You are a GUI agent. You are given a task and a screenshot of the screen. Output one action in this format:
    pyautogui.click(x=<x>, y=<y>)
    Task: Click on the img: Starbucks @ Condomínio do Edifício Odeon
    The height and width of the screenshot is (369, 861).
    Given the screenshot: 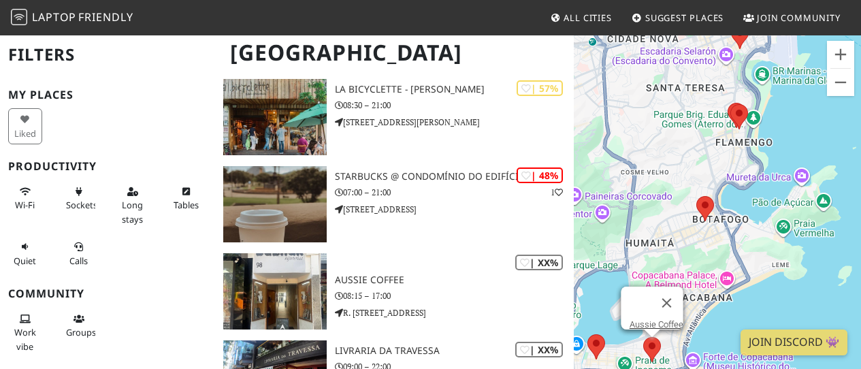 What is the action you would take?
    pyautogui.click(x=275, y=204)
    